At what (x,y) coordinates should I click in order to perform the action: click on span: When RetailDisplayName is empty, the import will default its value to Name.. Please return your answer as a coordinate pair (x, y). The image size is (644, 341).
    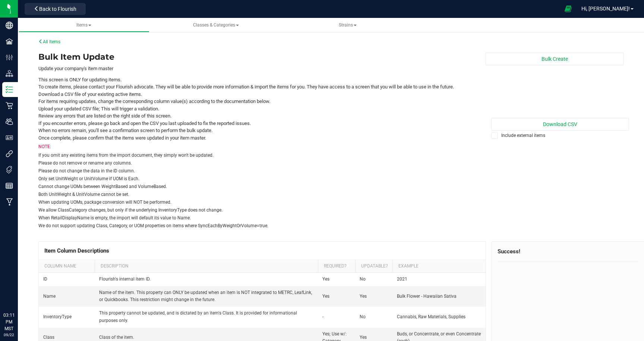
    Looking at the image, I should click on (115, 218).